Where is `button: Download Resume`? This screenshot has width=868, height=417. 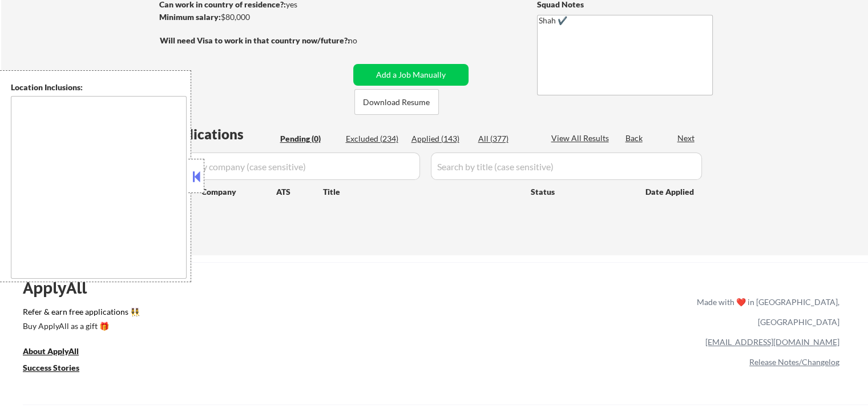
button: Download Resume is located at coordinates (397, 102).